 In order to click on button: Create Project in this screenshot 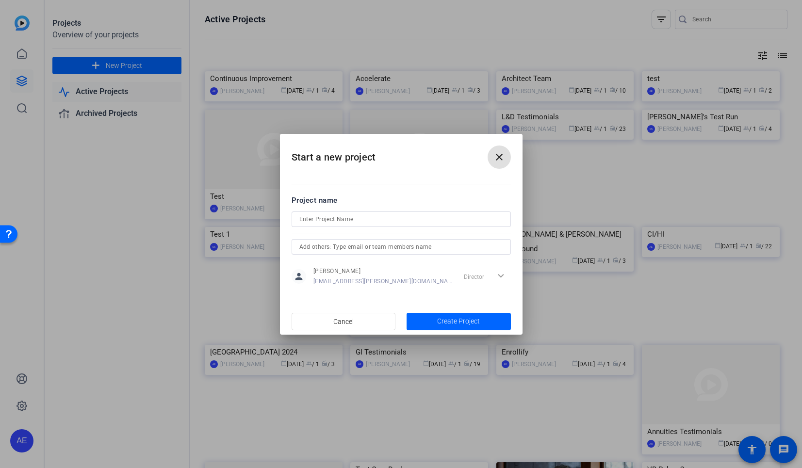, I will do `click(458, 322)`.